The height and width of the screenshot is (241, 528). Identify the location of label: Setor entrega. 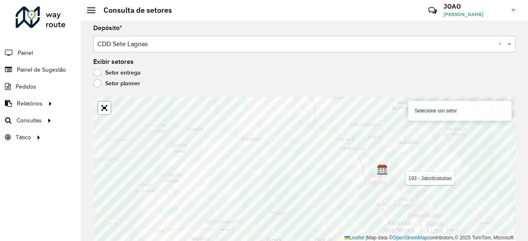
(117, 73).